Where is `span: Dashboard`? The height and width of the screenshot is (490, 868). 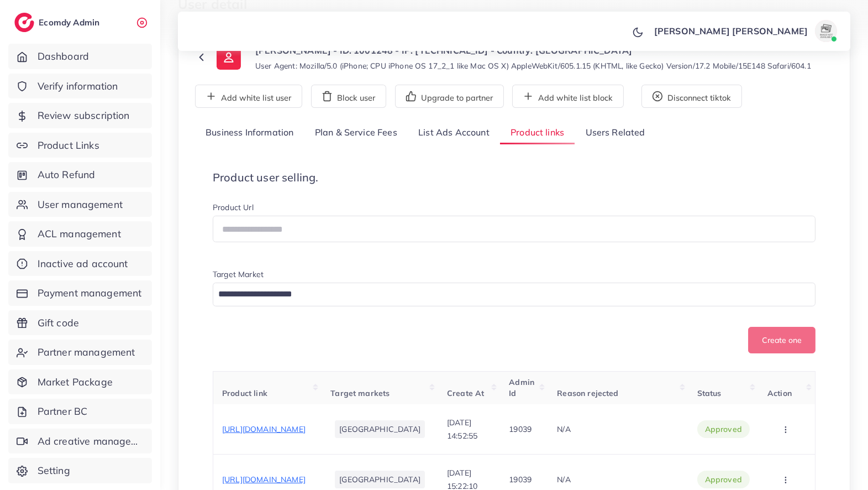 span: Dashboard is located at coordinates (63, 56).